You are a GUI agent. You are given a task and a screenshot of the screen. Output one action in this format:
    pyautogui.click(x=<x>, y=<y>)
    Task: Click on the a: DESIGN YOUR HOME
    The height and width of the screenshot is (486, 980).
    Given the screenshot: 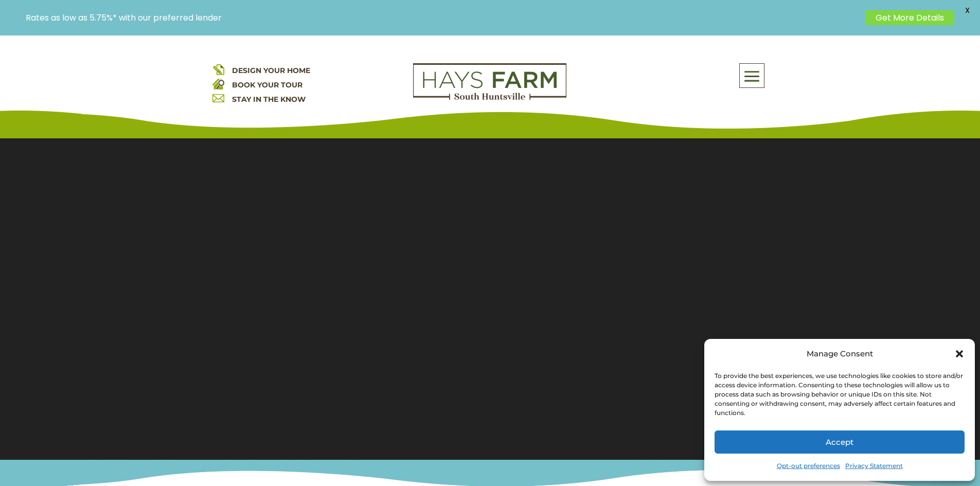 What is the action you would take?
    pyautogui.click(x=271, y=71)
    